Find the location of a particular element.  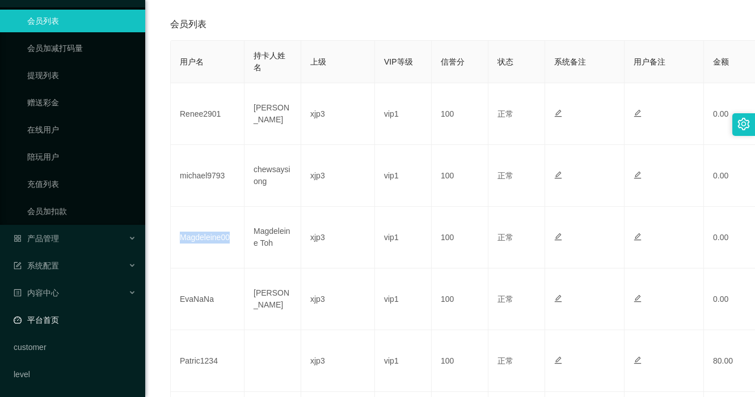

span: 内容中心 is located at coordinates (36, 293).